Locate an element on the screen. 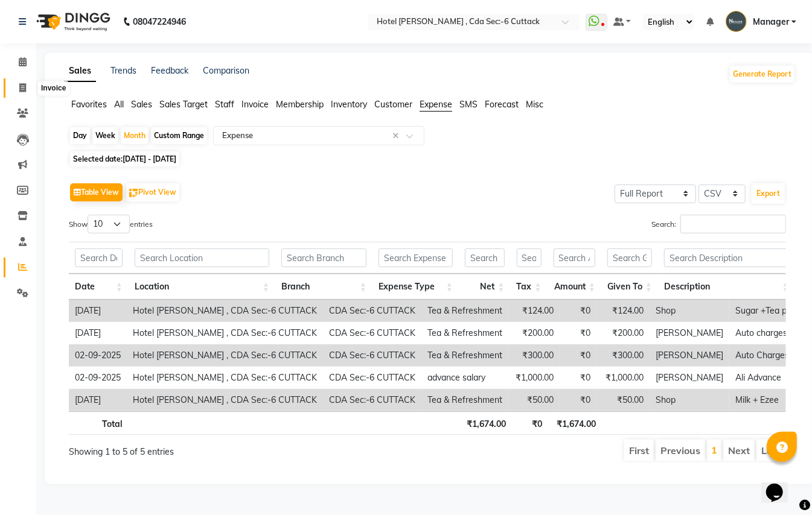 The width and height of the screenshot is (812, 515). button: Pivot View is located at coordinates (153, 193).